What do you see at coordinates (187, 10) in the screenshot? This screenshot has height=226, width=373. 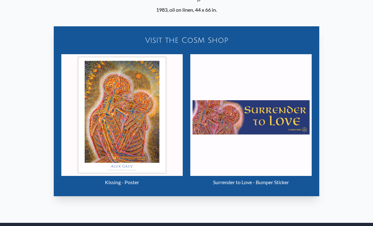 I see `div: 1983, oil on linen, 44 x 66 in.` at bounding box center [187, 10].